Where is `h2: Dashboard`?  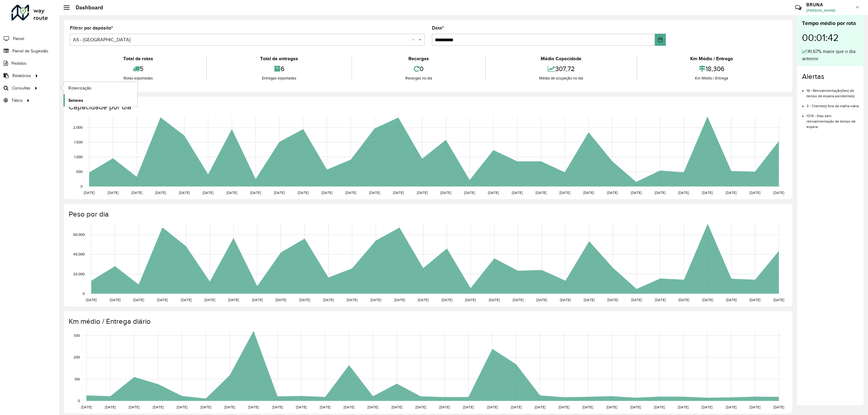
h2: Dashboard is located at coordinates (86, 8).